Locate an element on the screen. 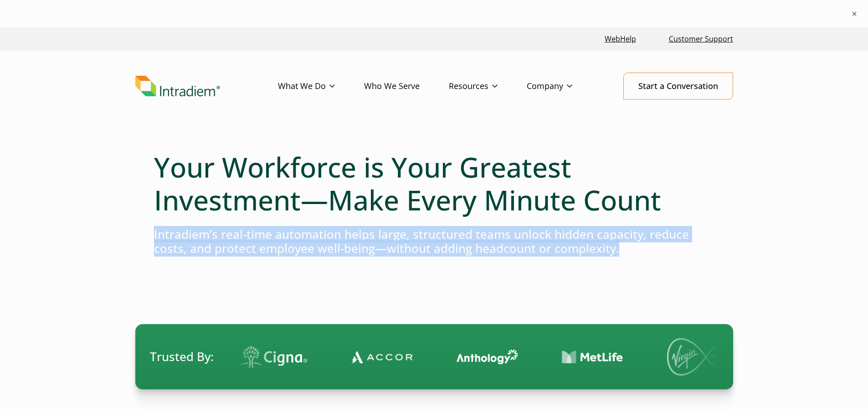 This screenshot has width=868, height=409. img: Contact Center Automation MetLife Logo is located at coordinates (593, 357).